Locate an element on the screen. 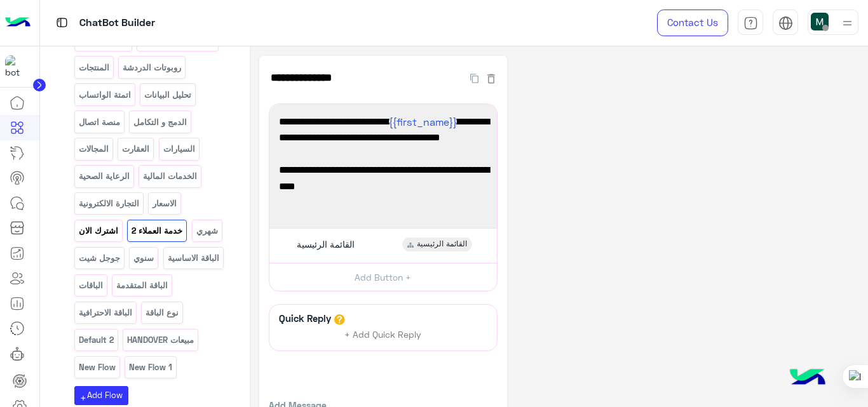 This screenshot has width=868, height=407. p: السيارات is located at coordinates (179, 149).